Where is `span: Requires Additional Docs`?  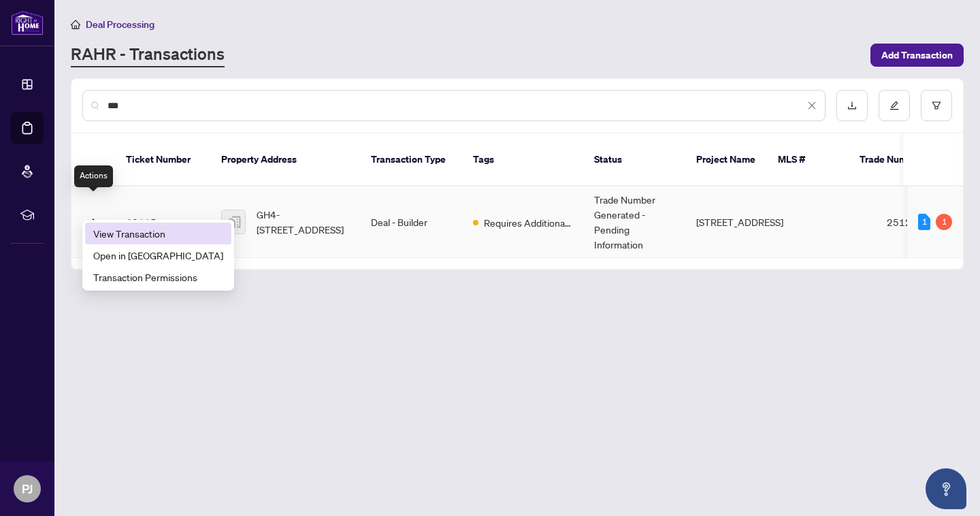
span: Requires Additional Docs is located at coordinates (528, 223).